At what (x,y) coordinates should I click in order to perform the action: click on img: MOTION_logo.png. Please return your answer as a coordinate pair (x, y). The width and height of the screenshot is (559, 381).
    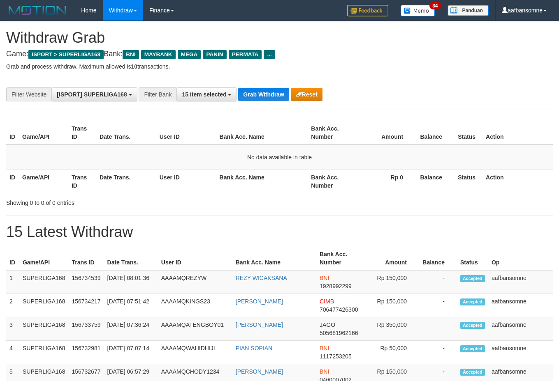
    Looking at the image, I should click on (37, 10).